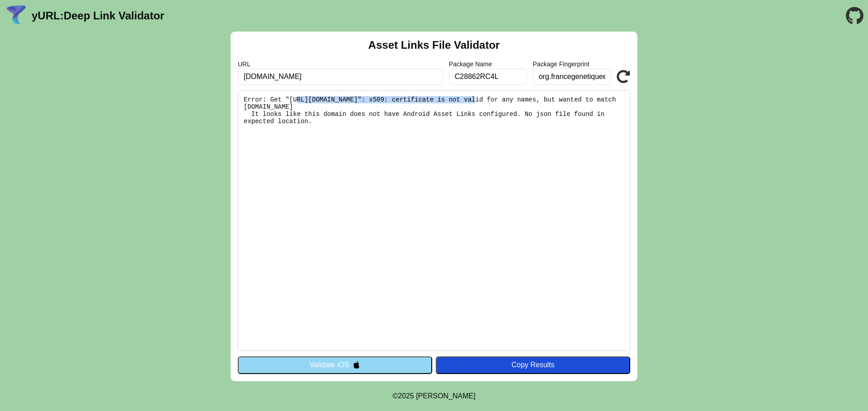 This screenshot has width=868, height=411. Describe the element at coordinates (572, 64) in the screenshot. I see `label: Package Fingerprint` at that location.